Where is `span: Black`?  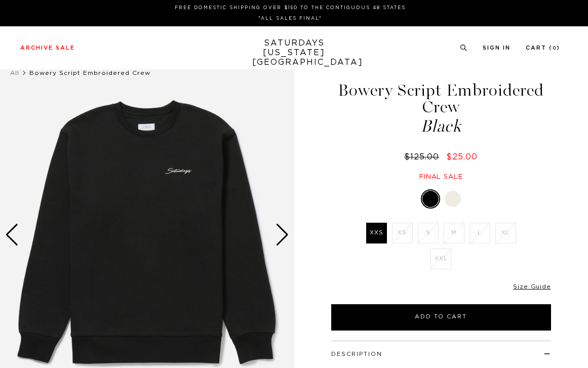
span: Black is located at coordinates (441, 126).